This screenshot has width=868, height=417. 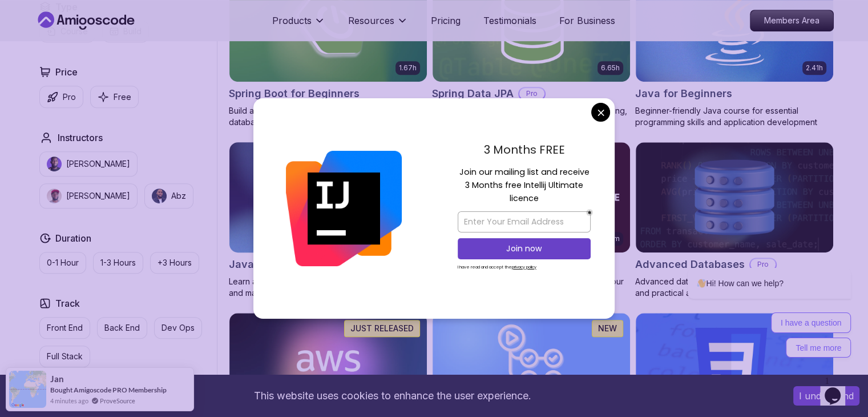 I want to click on img: :wave:, so click(x=50, y=118).